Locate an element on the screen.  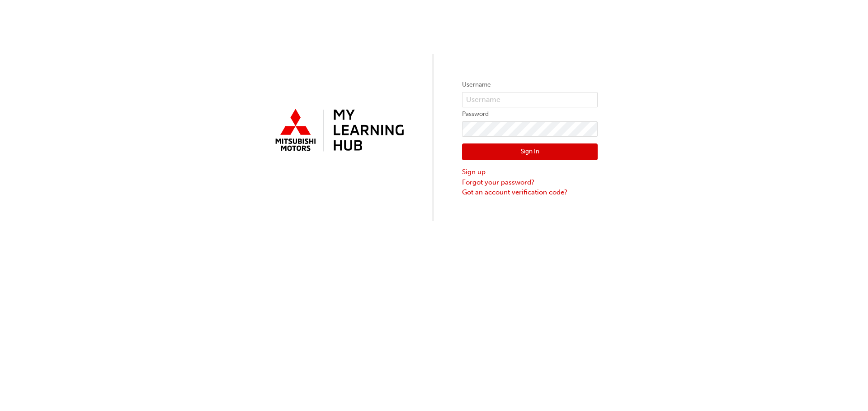
img: mmal is located at coordinates (338, 131).